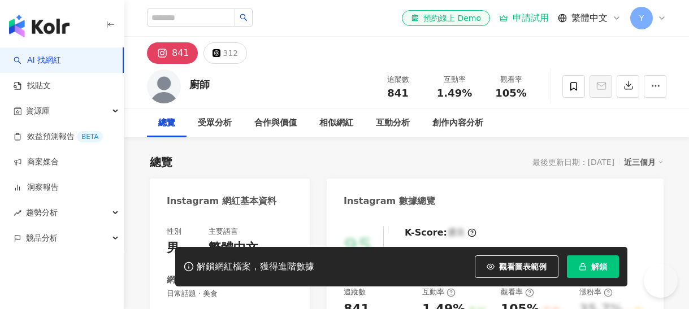 This screenshot has width=689, height=309. Describe the element at coordinates (36, 162) in the screenshot. I see `a: 商案媒合` at that location.